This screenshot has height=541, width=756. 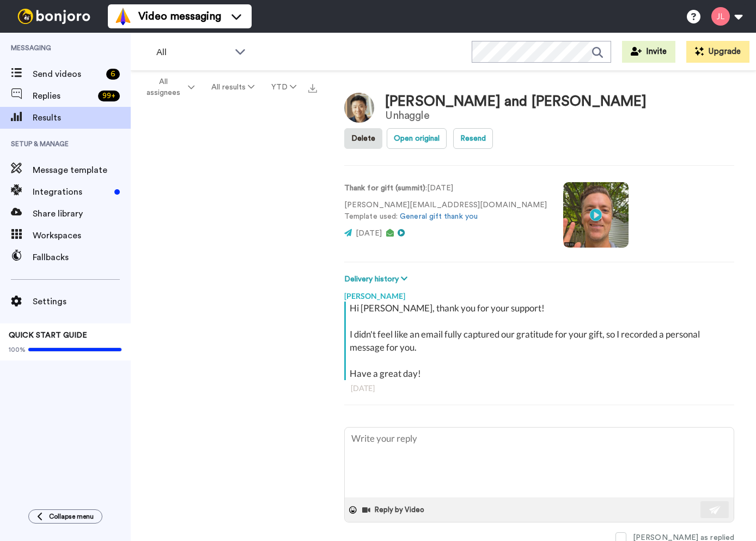 What do you see at coordinates (168, 88) in the screenshot?
I see `button: All assignees` at bounding box center [168, 88].